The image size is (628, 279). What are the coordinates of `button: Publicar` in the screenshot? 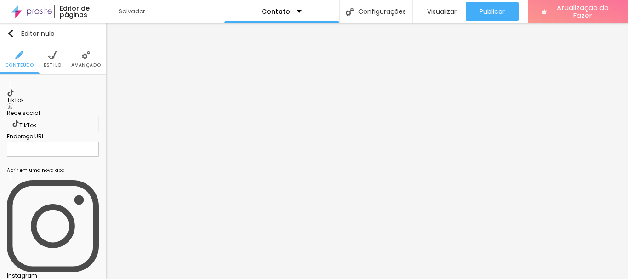 It's located at (492, 11).